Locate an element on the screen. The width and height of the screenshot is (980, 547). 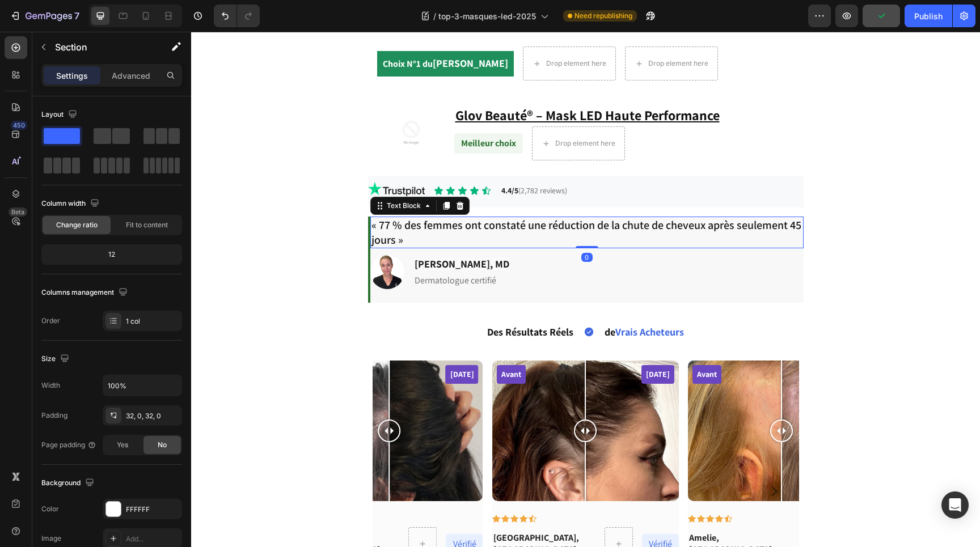
div: Background is located at coordinates (69, 483).